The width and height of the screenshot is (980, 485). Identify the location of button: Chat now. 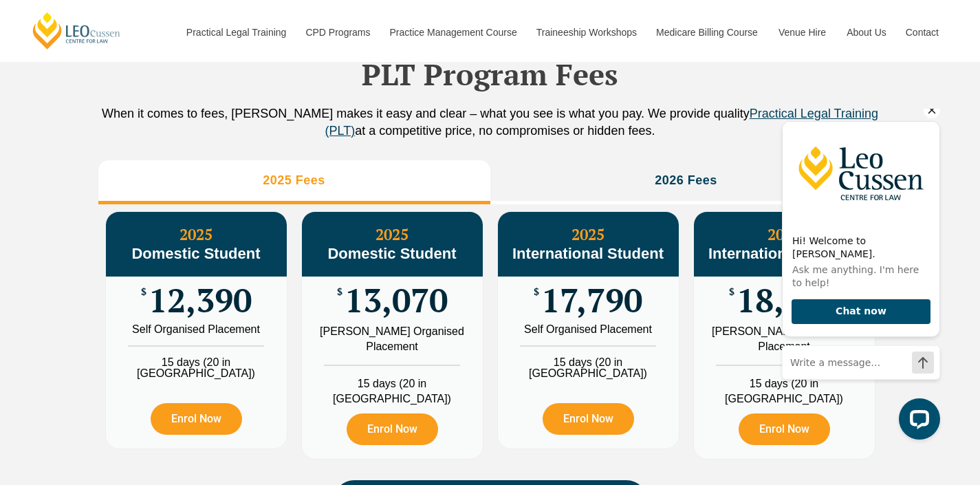
(90, 203).